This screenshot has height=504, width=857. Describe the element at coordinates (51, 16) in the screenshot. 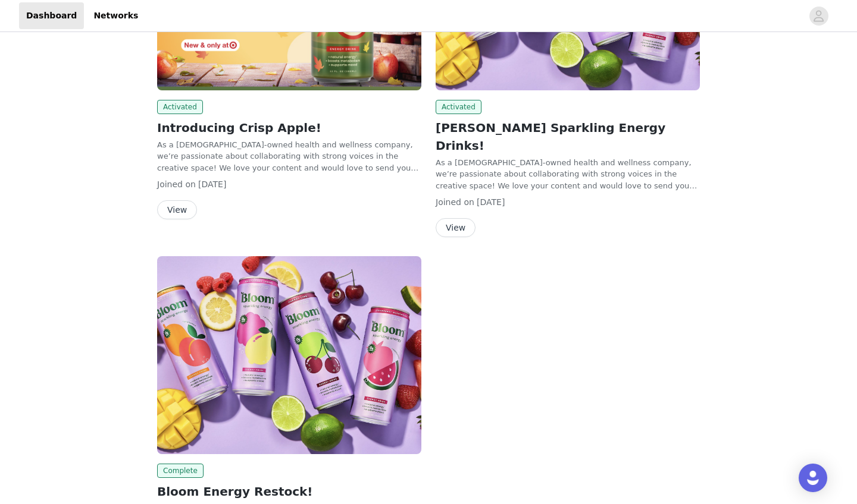

I see `a: Dashboard` at that location.